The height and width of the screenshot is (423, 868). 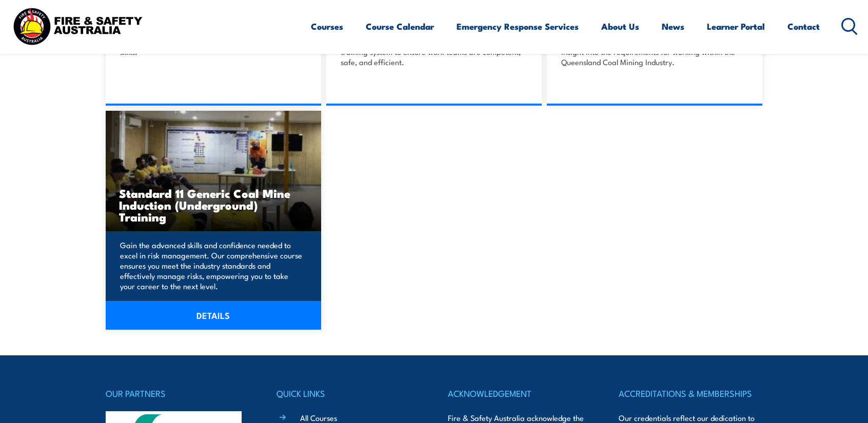 What do you see at coordinates (400, 26) in the screenshot?
I see `a: Course Calendar` at bounding box center [400, 26].